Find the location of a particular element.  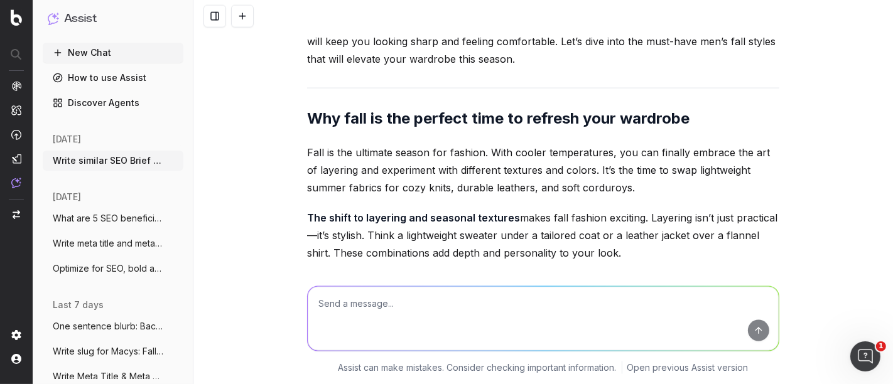

button: Write similar SEO Brief for SEO Briefs: is located at coordinates (113, 161).